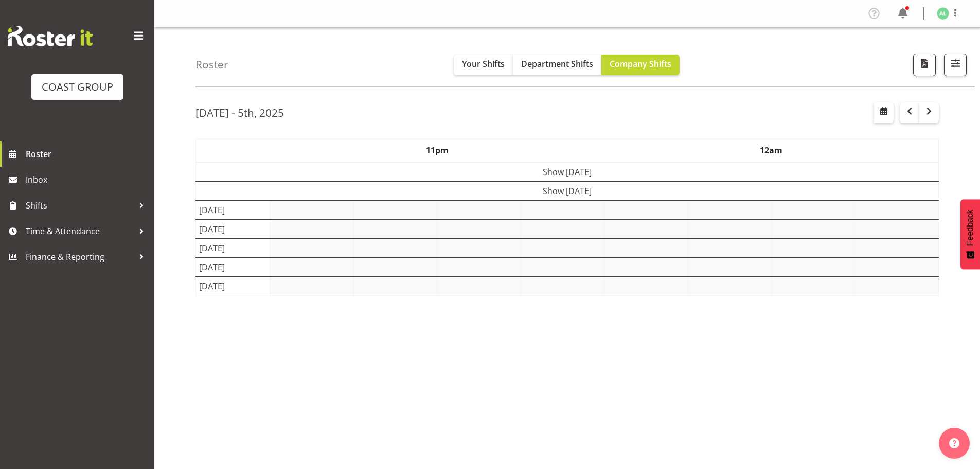  I want to click on span: Inbox, so click(88, 179).